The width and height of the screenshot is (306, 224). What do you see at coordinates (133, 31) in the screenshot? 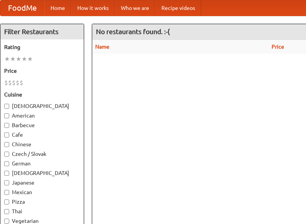
I see `ng-pluralize: No restaurants found. :-(` at bounding box center [133, 31].